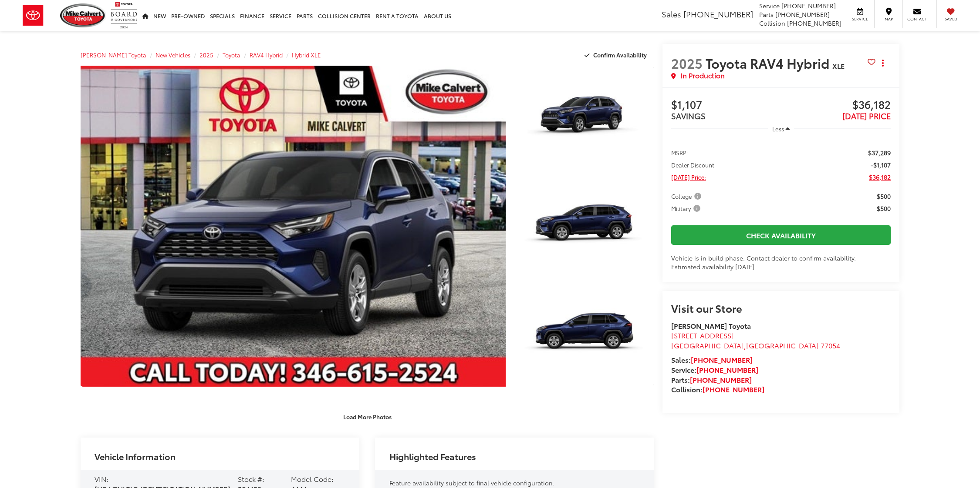 This screenshot has width=980, height=488. Describe the element at coordinates (687, 208) in the screenshot. I see `button: Military` at that location.